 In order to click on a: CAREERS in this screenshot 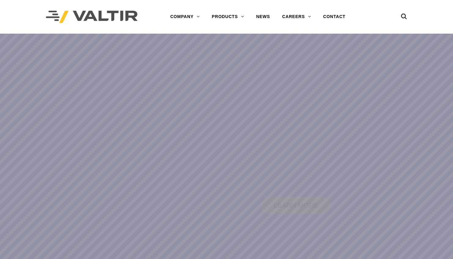, I will do `click(297, 17)`.